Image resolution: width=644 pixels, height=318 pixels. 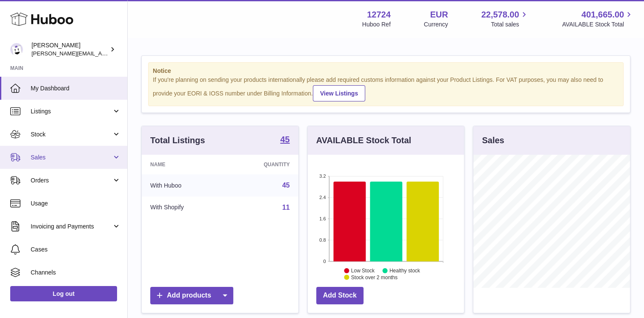 I want to click on a: Log out, so click(x=63, y=293).